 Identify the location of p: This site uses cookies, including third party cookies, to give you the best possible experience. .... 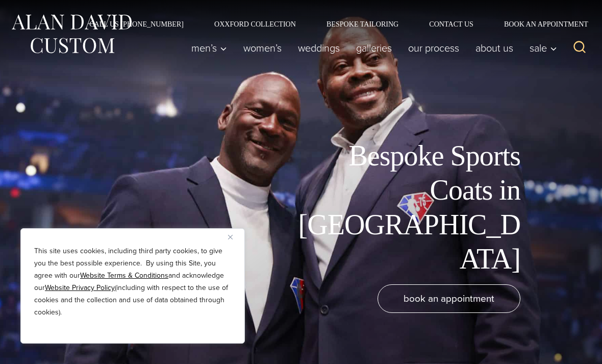
(133, 282).